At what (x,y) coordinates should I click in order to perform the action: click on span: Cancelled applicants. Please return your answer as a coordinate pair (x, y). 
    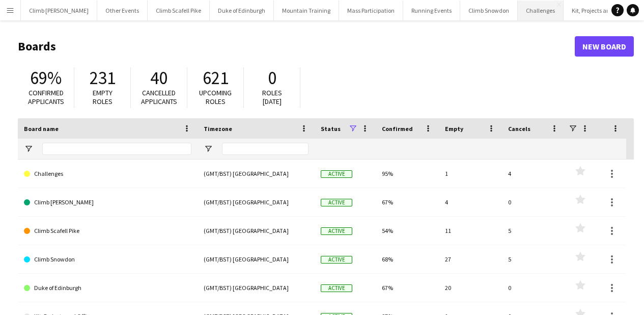
    Looking at the image, I should click on (159, 97).